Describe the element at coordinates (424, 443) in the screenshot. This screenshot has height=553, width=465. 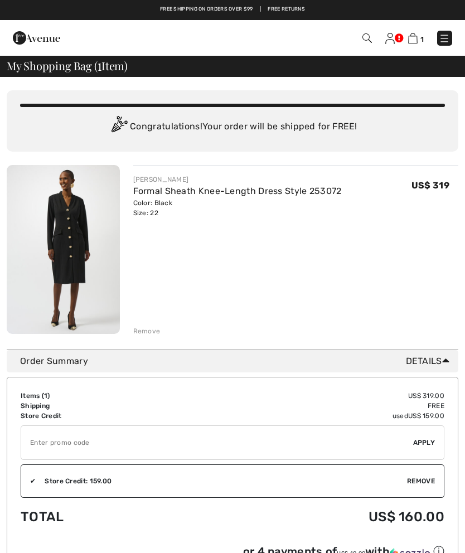
I see `span: Apply` at that location.